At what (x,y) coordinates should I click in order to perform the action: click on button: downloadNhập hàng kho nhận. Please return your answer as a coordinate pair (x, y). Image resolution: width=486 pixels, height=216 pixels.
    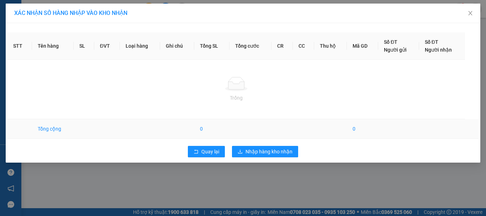
    Looking at the image, I should click on (265, 152).